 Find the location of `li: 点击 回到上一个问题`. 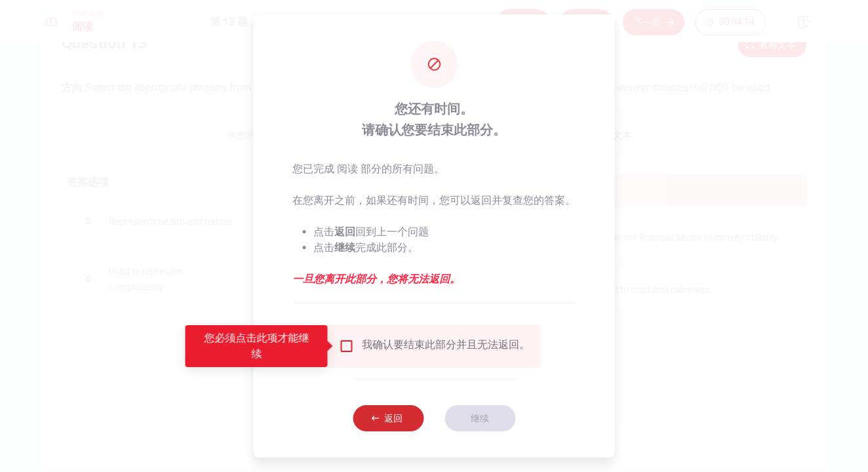

li: 点击 回到上一个问题 is located at coordinates (444, 232).